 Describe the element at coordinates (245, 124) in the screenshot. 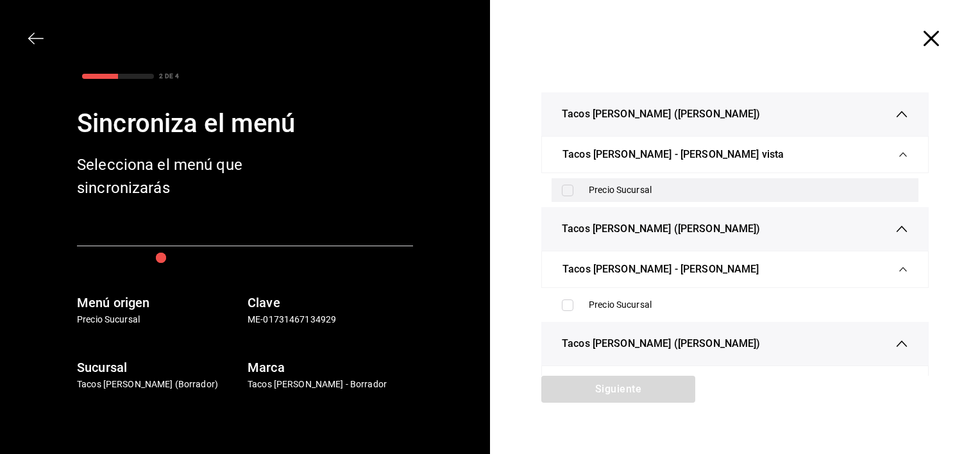

I see `div: Sincroniza el menú` at that location.